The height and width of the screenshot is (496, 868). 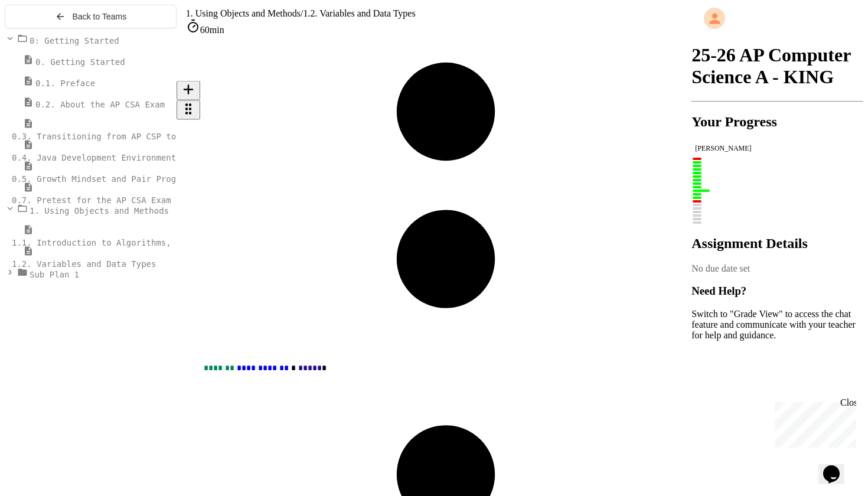 What do you see at coordinates (777, 325) in the screenshot?
I see `p: Switch to "Grade View" to access the chat feature and communicate with your teacher for help and ...` at bounding box center [777, 325].